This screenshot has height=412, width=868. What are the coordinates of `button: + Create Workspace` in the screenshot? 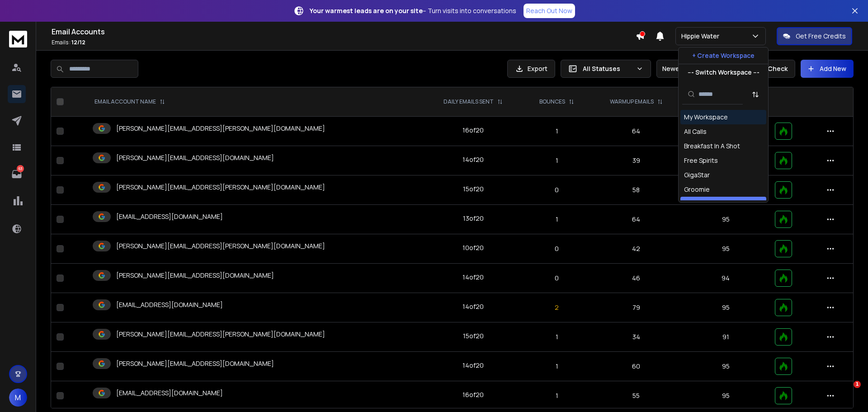 It's located at (723, 56).